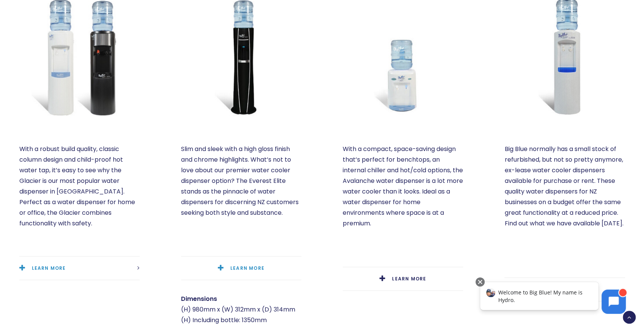  I want to click on p: (H) 980mm x (W) 312mm x (D) 314mm (H) Including bottle: 1350mm, so click(241, 310).